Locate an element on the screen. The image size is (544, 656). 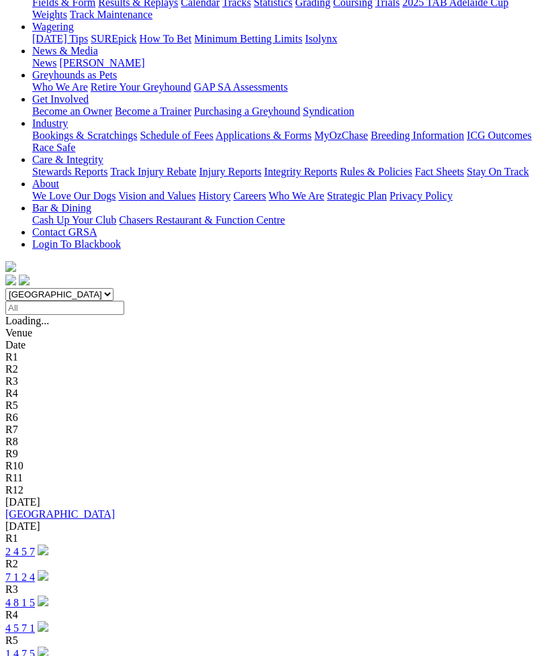
a: News & Media is located at coordinates (65, 50).